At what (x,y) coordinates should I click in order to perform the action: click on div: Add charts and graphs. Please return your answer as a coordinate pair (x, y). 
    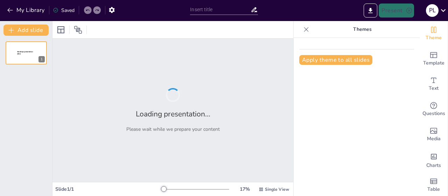
    Looking at the image, I should click on (433, 160).